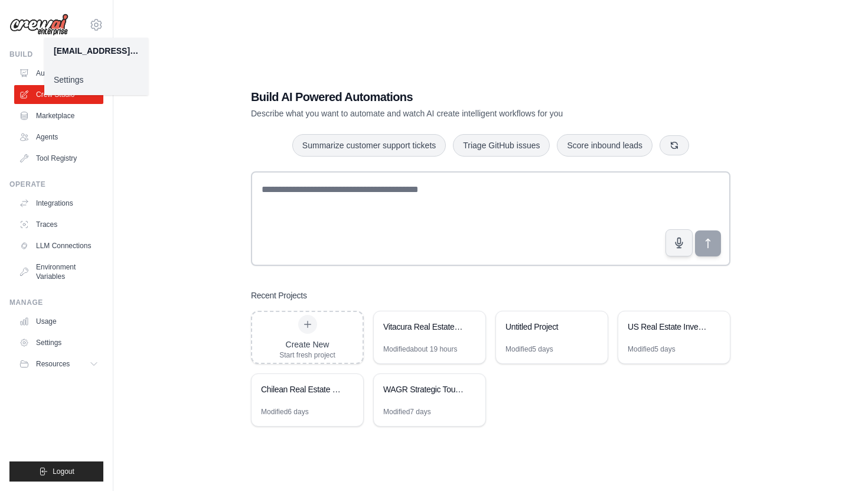  Describe the element at coordinates (58, 246) in the screenshot. I see `a: LLM Connections` at that location.